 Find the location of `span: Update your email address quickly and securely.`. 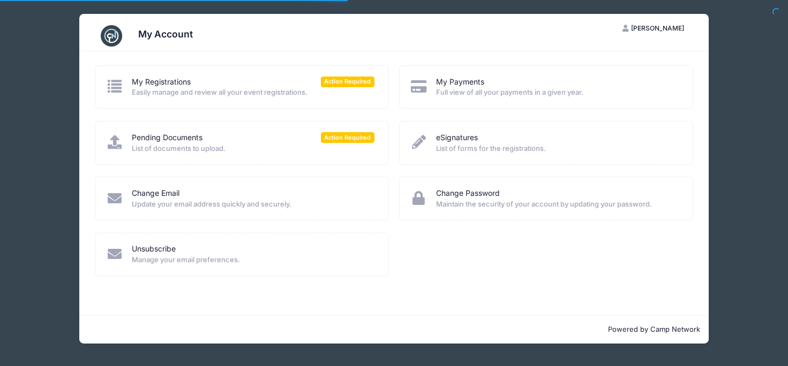

span: Update your email address quickly and securely. is located at coordinates (253, 205).